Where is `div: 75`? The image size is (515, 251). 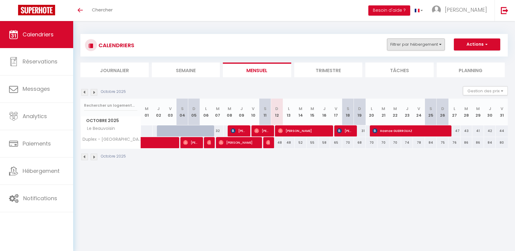 div: 75 is located at coordinates (442, 143).